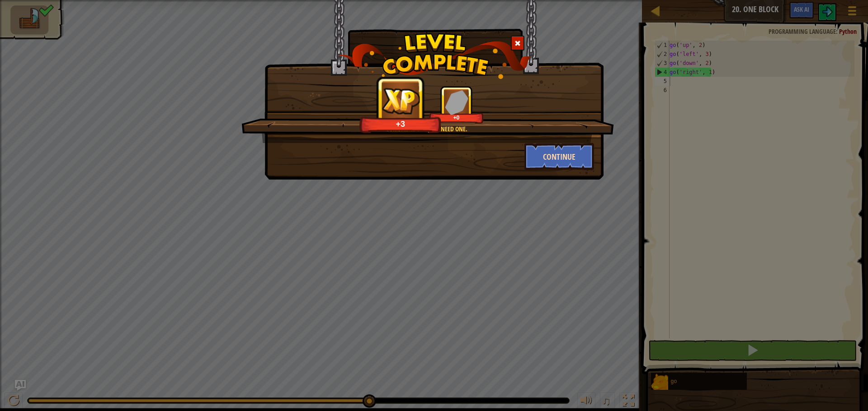  Describe the element at coordinates (456, 117) in the screenshot. I see `div: +0` at that location.